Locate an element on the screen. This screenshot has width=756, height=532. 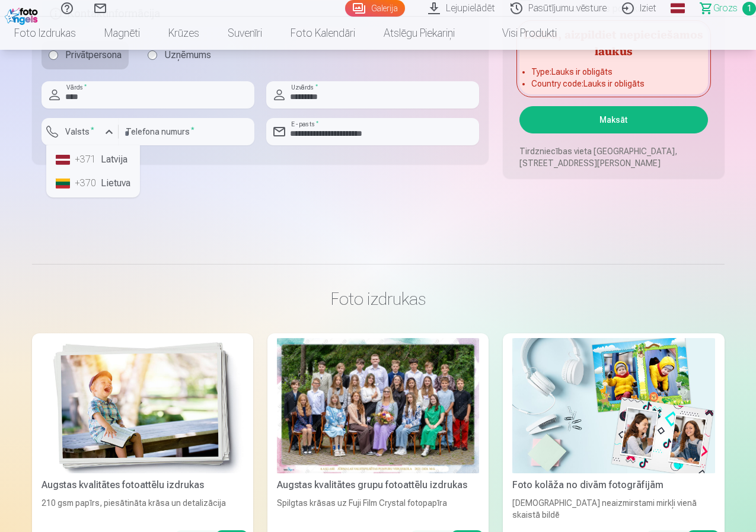
img: Foto kolāža no divām fotogrāfijām is located at coordinates (613, 405).